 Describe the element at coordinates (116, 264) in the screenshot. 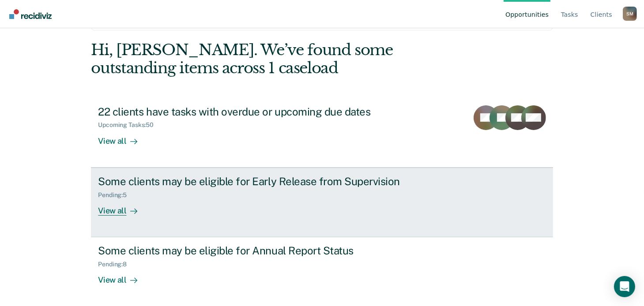

I see `div: Pending : 8` at that location.